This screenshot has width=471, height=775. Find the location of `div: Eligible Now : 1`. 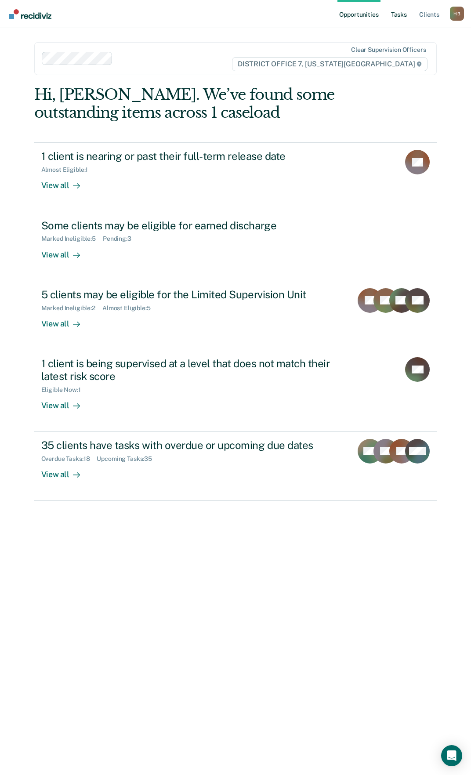

div: Eligible Now : 1 is located at coordinates (65, 390).